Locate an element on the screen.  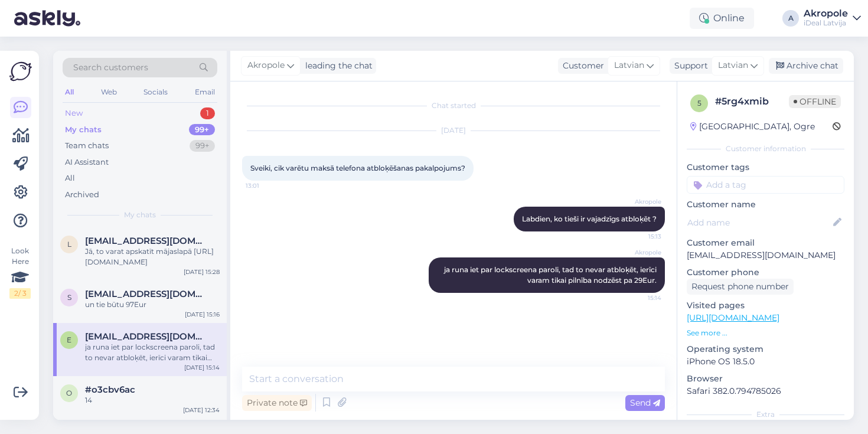
a: AkropoleiDeal Latvija is located at coordinates (832, 18).